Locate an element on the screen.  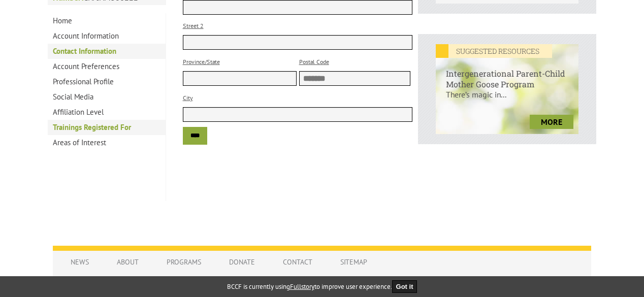
a: Social Media is located at coordinates (107, 97).